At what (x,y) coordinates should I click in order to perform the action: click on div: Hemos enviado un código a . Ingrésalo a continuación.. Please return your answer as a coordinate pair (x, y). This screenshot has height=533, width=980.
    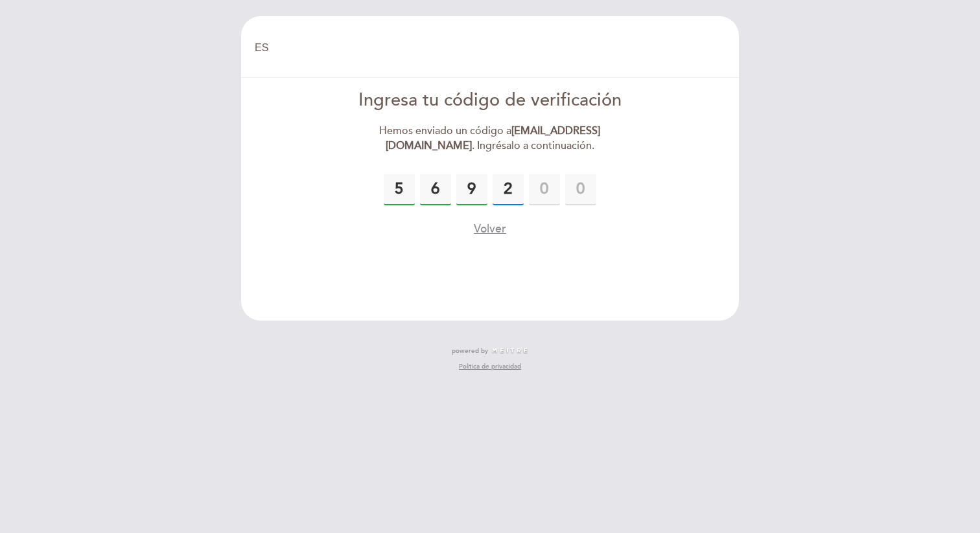
    Looking at the image, I should click on (490, 139).